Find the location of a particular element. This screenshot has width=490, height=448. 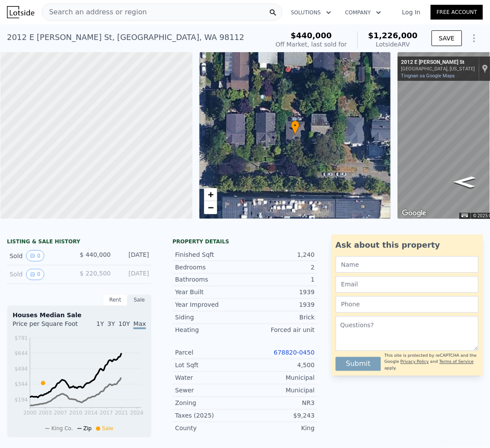

div: Sewer is located at coordinates (210, 390).